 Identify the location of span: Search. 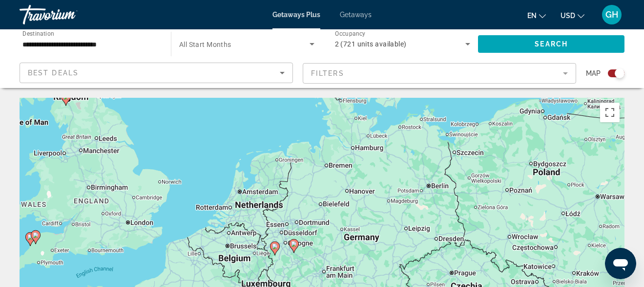
(551, 44).